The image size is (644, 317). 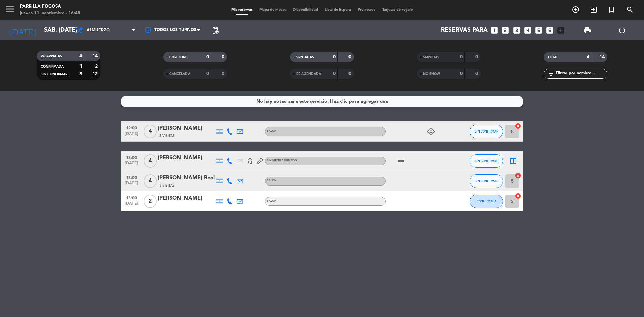 What do you see at coordinates (506, 30) in the screenshot?
I see `i: looks_two` at bounding box center [506, 30].